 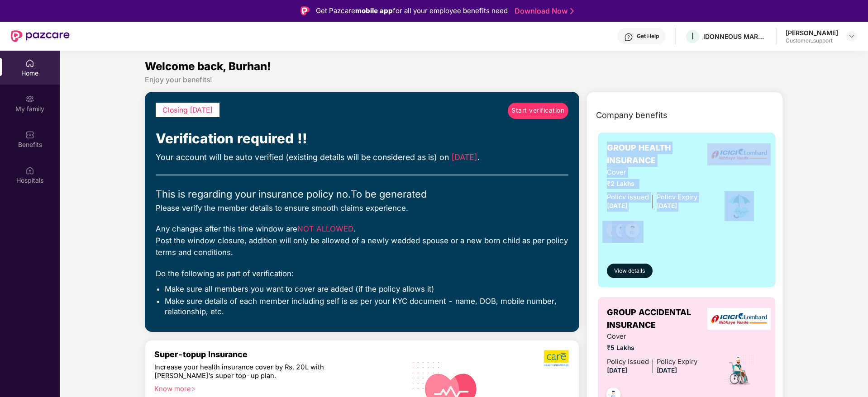 What do you see at coordinates (811, 41) in the screenshot?
I see `div: Customer_support` at bounding box center [811, 41].